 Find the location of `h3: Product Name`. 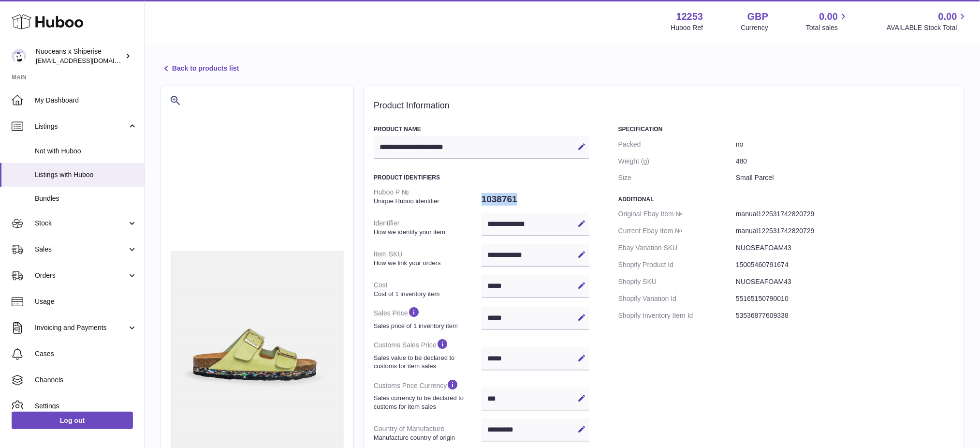

h3: Product Name is located at coordinates (481, 129).